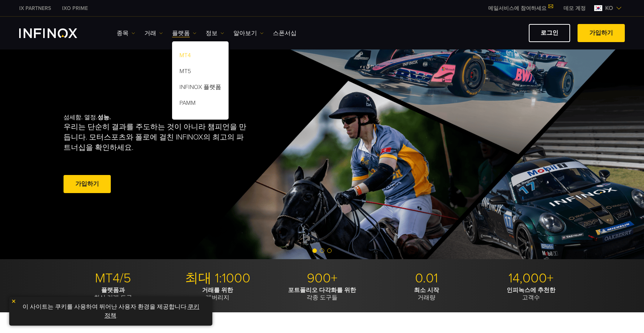  Describe the element at coordinates (329, 251) in the screenshot. I see `span: Go to slide 3` at that location.